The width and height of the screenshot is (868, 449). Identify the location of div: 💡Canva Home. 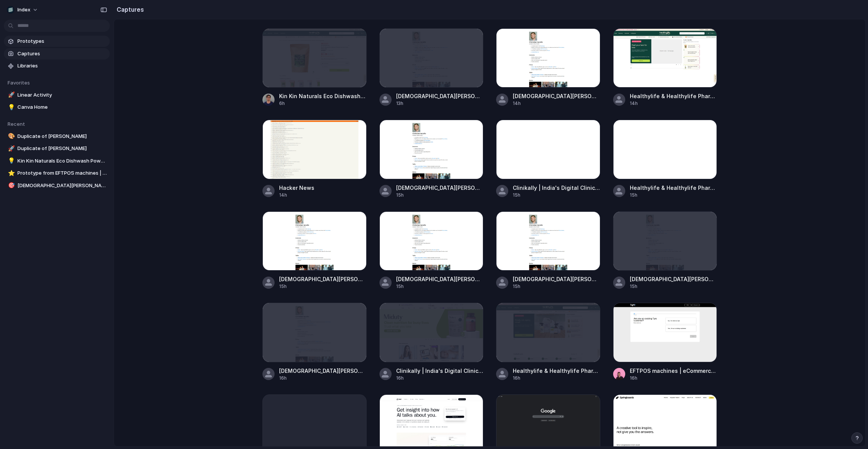
(57, 107).